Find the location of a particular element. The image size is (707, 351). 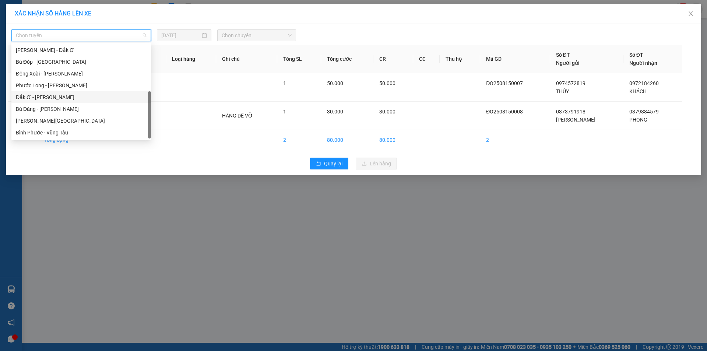

div: Phước Long - Hồ Chí Minh is located at coordinates (81, 85).